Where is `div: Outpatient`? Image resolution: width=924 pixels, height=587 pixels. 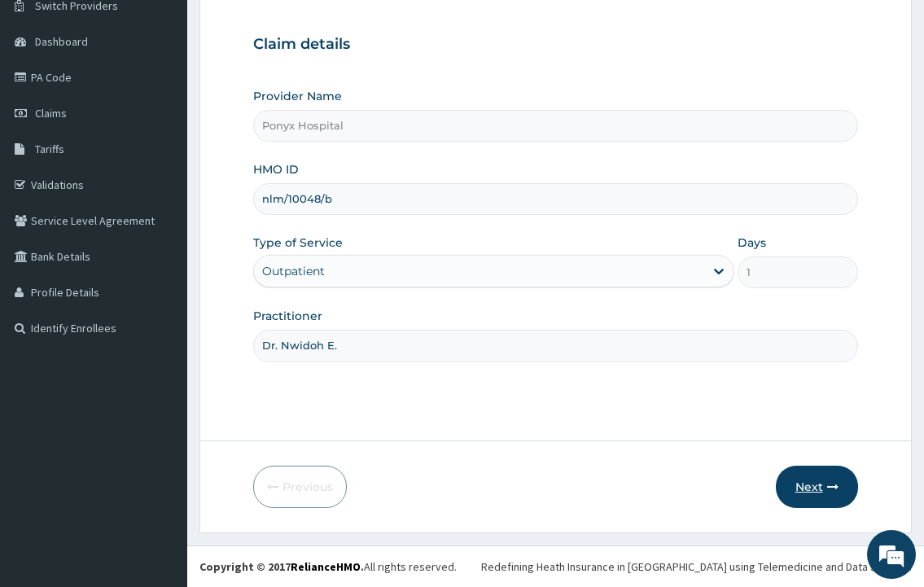 div: Outpatient is located at coordinates (293, 271).